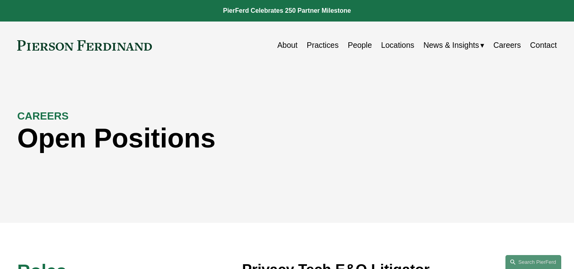 The width and height of the screenshot is (574, 269). I want to click on a: About, so click(288, 45).